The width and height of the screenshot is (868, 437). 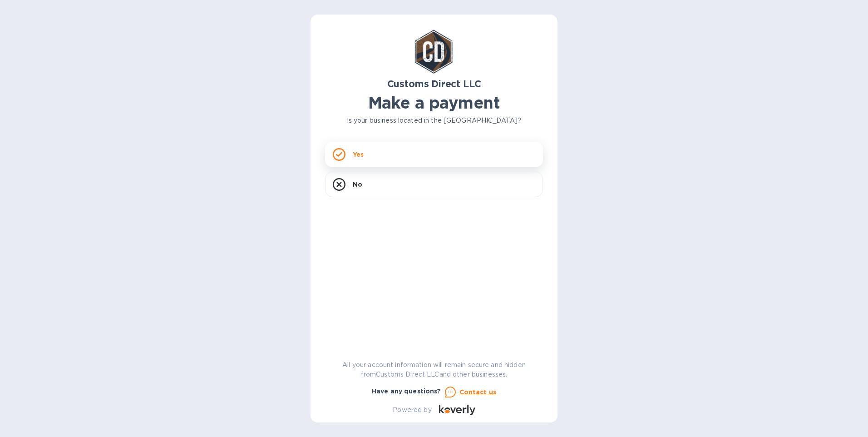 What do you see at coordinates (478, 392) in the screenshot?
I see `u: Contact us` at bounding box center [478, 392].